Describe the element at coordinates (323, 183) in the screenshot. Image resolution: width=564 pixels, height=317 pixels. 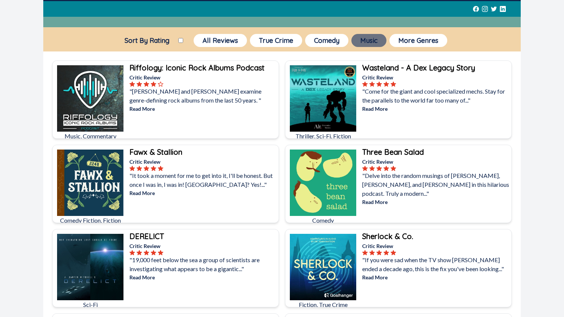
I see `img: Three Bean Salad` at that location.